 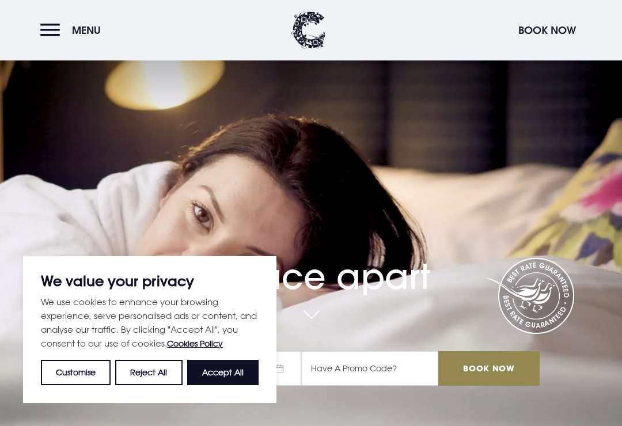 What do you see at coordinates (73, 30) in the screenshot?
I see `button: Menu` at bounding box center [73, 30].